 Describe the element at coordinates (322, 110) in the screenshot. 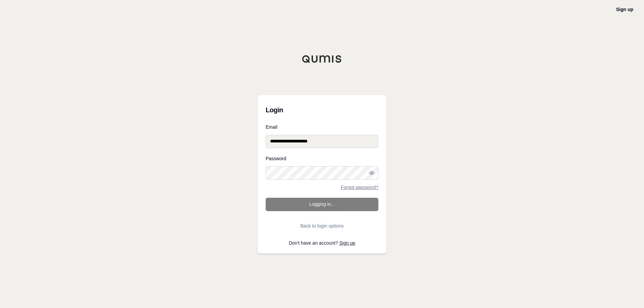

I see `h3: Login` at that location.